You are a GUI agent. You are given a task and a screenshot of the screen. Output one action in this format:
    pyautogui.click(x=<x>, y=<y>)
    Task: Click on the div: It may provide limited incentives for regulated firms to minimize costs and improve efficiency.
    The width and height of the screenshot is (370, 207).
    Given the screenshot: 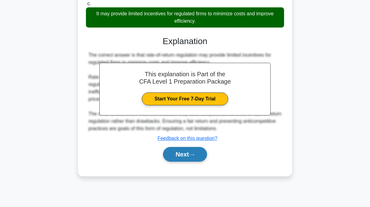 What is the action you would take?
    pyautogui.click(x=185, y=17)
    